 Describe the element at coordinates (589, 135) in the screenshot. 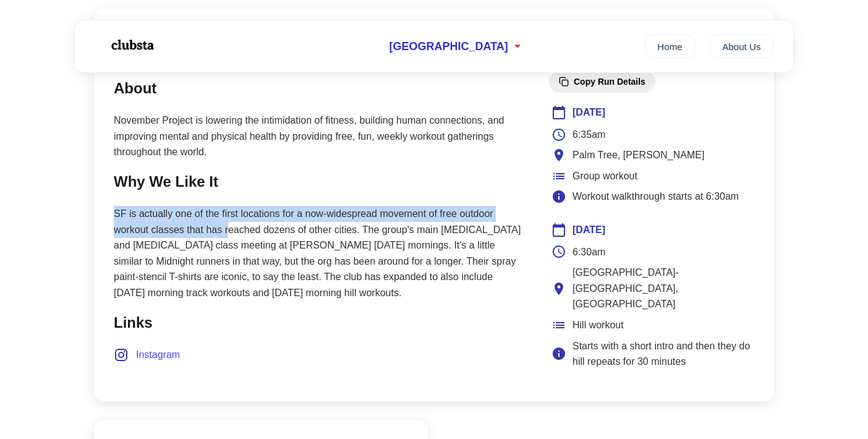

I see `span: 6:35am` at that location.